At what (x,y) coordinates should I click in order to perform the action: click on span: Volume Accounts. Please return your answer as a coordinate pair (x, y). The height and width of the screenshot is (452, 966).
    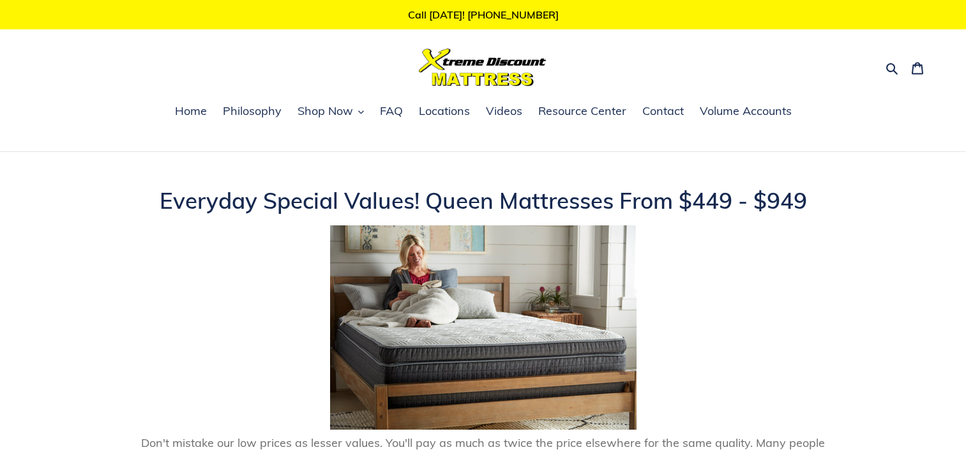
    Looking at the image, I should click on (745, 111).